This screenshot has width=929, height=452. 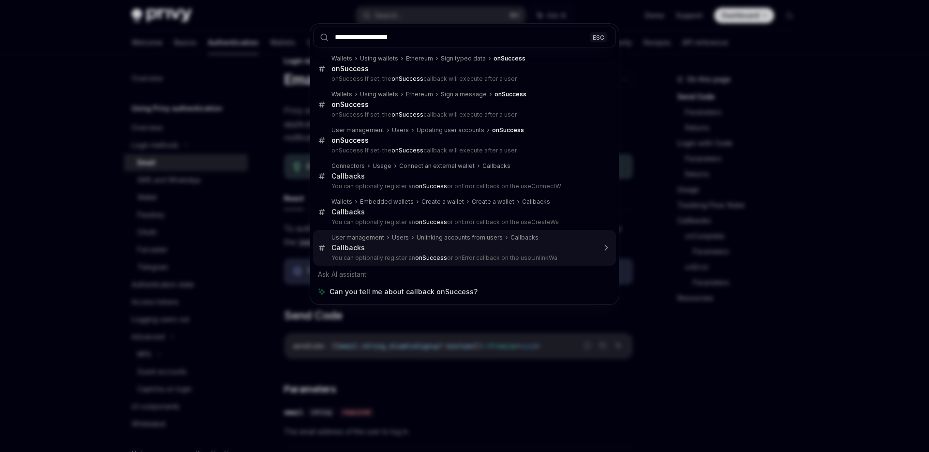 What do you see at coordinates (464, 222) in the screenshot?
I see `p: You can optionally register an or onError callback on the useCreateWa` at bounding box center [464, 222].